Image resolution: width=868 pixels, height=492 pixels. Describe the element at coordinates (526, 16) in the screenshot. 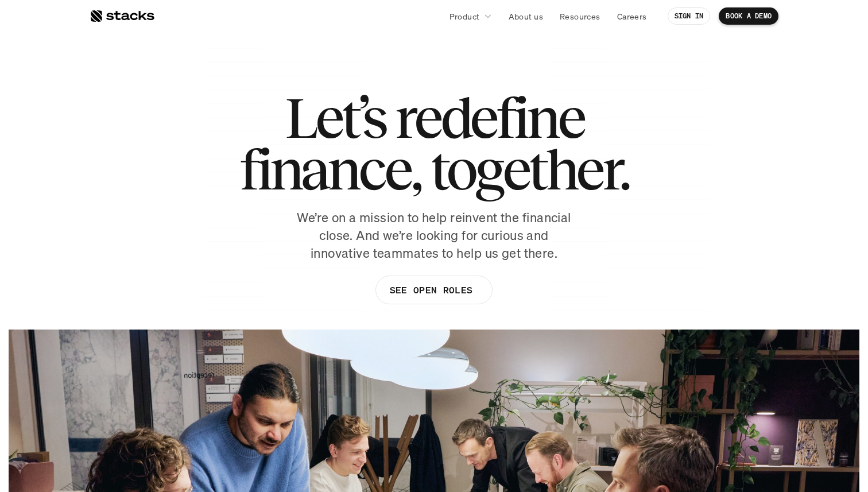

I see `a: About us` at that location.